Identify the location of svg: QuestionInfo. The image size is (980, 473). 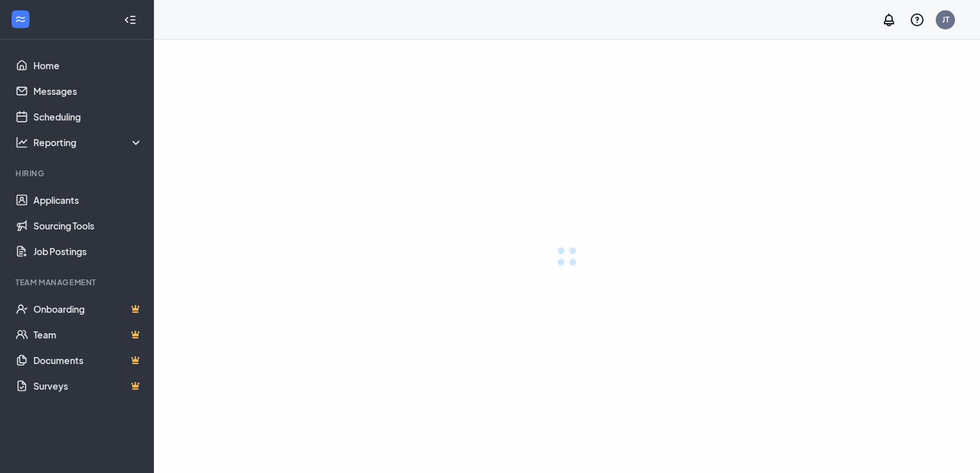
(917, 20).